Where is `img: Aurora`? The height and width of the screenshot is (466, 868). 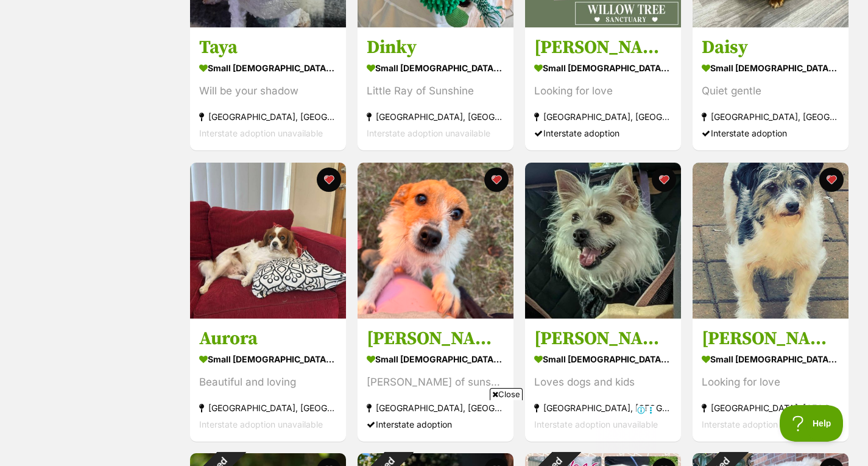 img: Aurora is located at coordinates (268, 240).